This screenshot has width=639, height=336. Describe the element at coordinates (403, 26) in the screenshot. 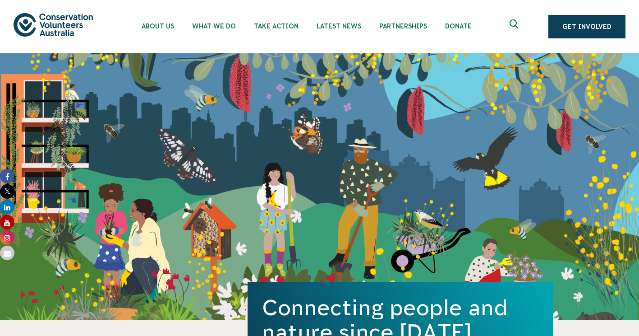

I see `span: Partnerships` at that location.